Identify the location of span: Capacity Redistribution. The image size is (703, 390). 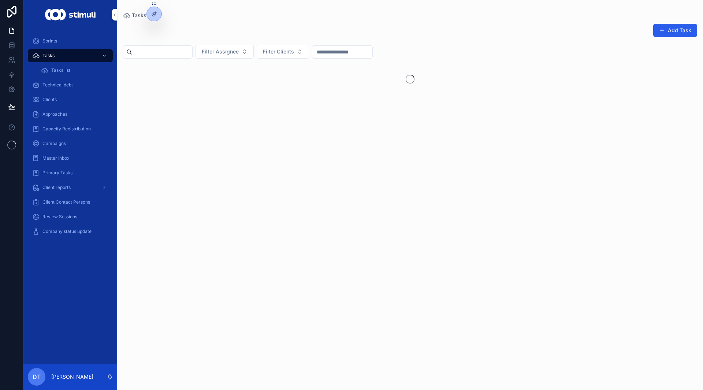
(67, 129).